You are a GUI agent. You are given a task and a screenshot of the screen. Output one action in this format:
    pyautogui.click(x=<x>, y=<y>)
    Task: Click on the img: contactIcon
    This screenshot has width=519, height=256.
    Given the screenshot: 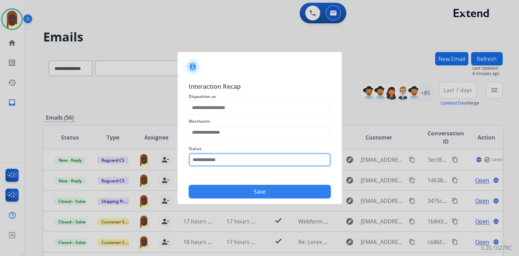 What is the action you would take?
    pyautogui.click(x=193, y=67)
    